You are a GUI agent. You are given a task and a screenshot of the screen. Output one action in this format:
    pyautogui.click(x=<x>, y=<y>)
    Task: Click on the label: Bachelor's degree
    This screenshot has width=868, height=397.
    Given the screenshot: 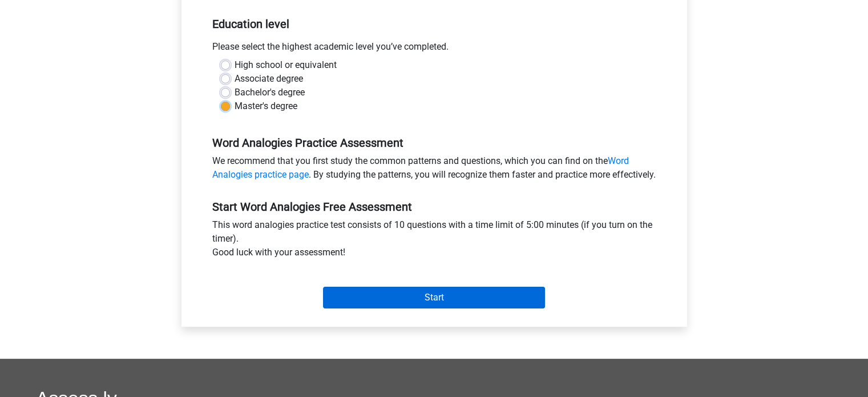 What is the action you would take?
    pyautogui.click(x=269, y=92)
    